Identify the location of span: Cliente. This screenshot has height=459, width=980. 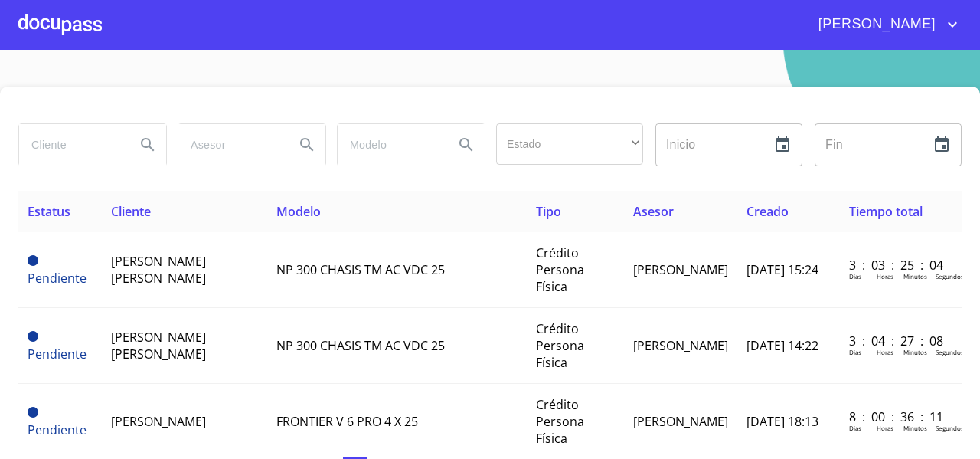
(131, 212).